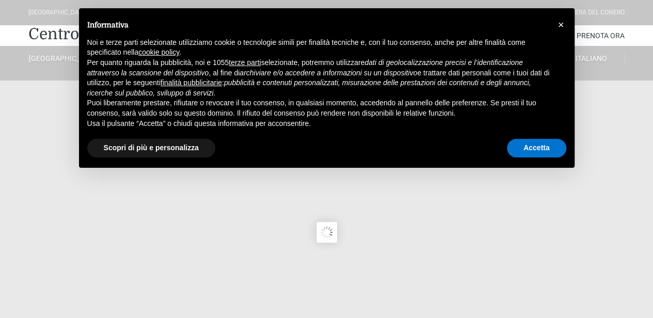 The image size is (653, 318). Describe the element at coordinates (318, 124) in the screenshot. I see `p: Usa il pulsante “Accetta” o chiudi questa informativa per acconsentire.` at that location.